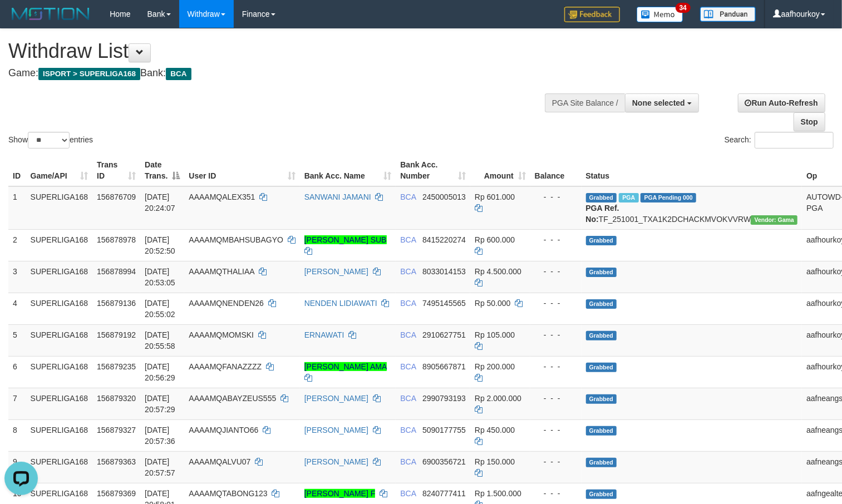  Describe the element at coordinates (500, 170) in the screenshot. I see `th: Amount: activate to sort column ascending` at that location.